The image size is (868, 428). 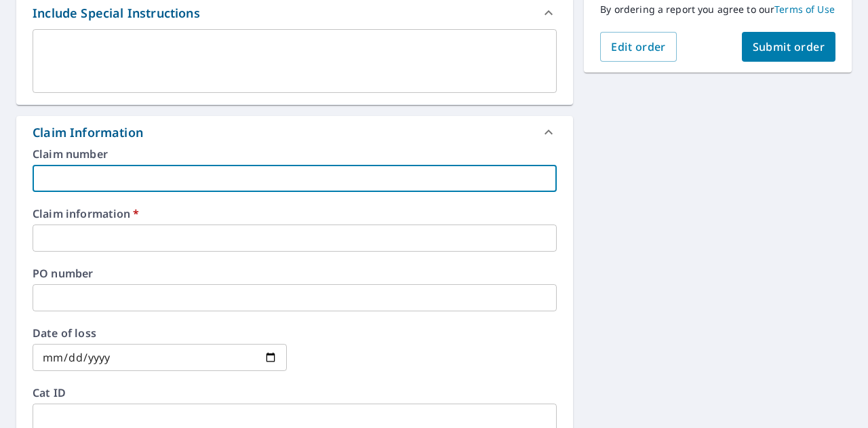 What do you see at coordinates (638, 47) in the screenshot?
I see `button: Edit order` at bounding box center [638, 47].